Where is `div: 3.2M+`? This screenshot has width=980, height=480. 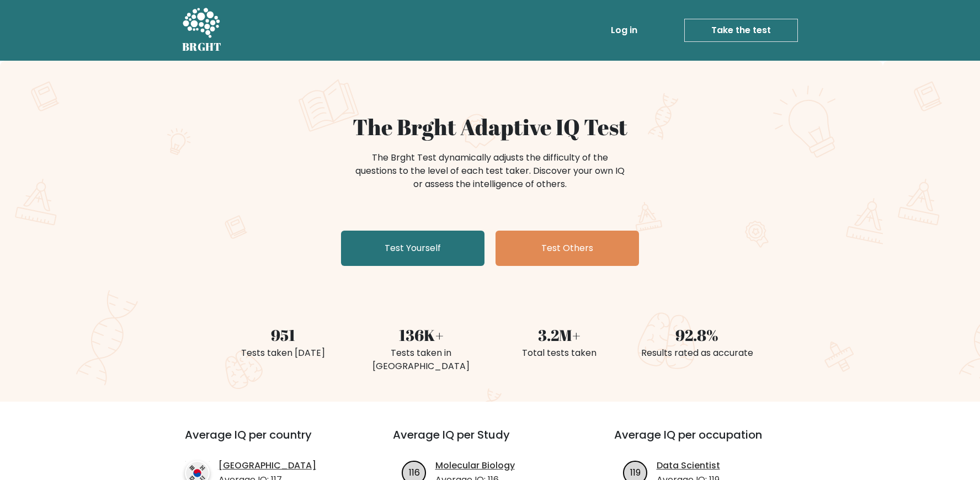
div: 3.2M+ is located at coordinates (559, 335).